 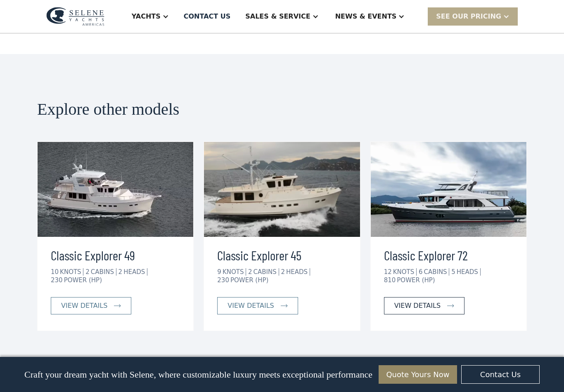 What do you see at coordinates (146, 16) in the screenshot?
I see `div: Yachts` at bounding box center [146, 16].